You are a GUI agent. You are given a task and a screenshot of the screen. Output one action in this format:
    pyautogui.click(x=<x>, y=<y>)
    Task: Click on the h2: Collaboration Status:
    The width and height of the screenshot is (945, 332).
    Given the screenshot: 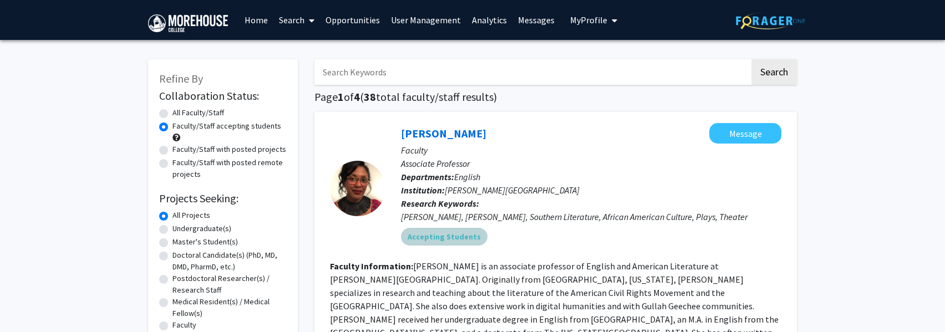 What is the action you would take?
    pyautogui.click(x=223, y=96)
    